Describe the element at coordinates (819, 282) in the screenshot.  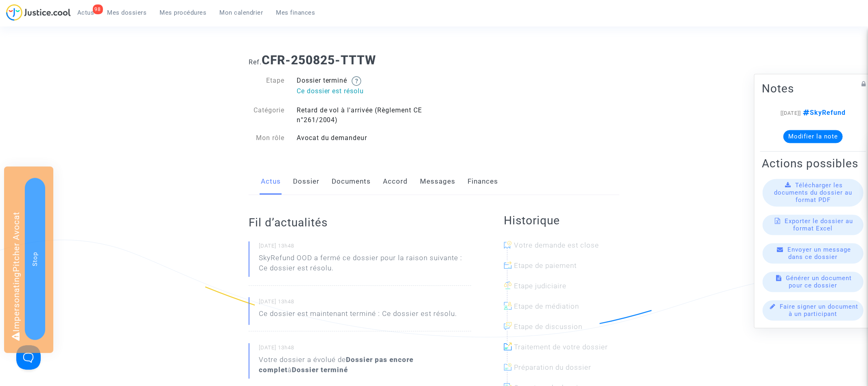
I see `span: Générer un document pour ce dossier` at that location.